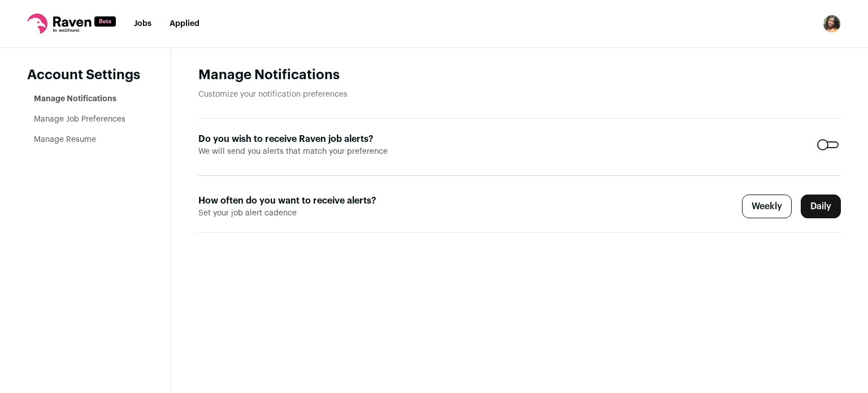 This screenshot has width=868, height=393. What do you see at coordinates (80, 119) in the screenshot?
I see `a: Manage Job Preferences` at bounding box center [80, 119].